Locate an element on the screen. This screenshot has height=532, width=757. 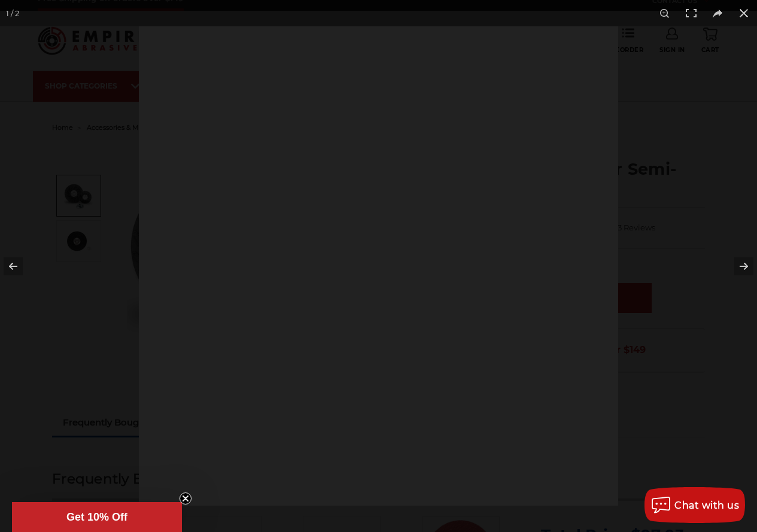
span: Chat with us is located at coordinates (706, 505).